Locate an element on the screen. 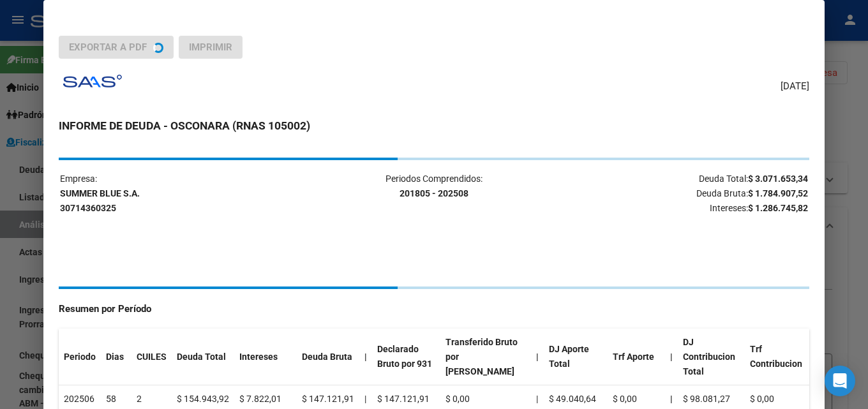 This screenshot has height=409, width=868. th: Deuda Bruta is located at coordinates (328, 357).